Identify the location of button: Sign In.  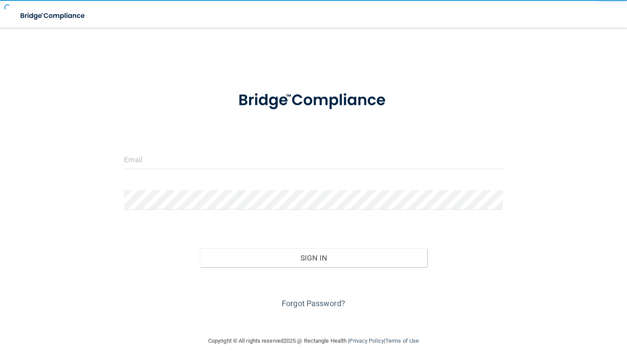
(314, 258).